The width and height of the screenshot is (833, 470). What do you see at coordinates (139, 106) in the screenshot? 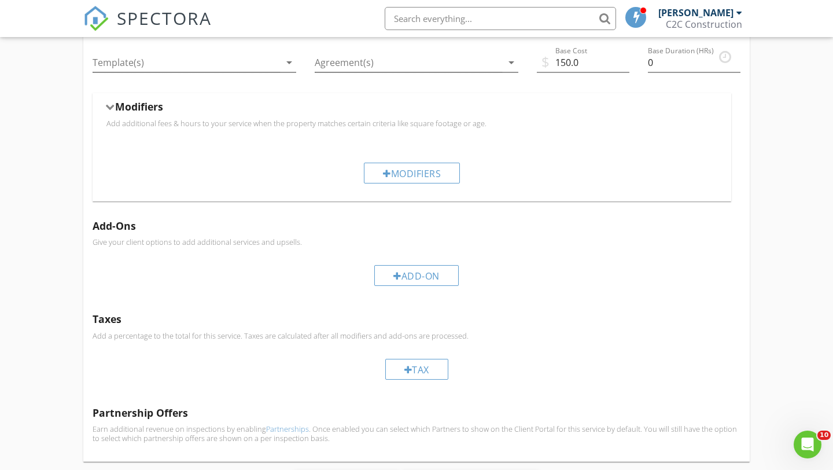
I see `h5: Modifiers` at bounding box center [139, 106].